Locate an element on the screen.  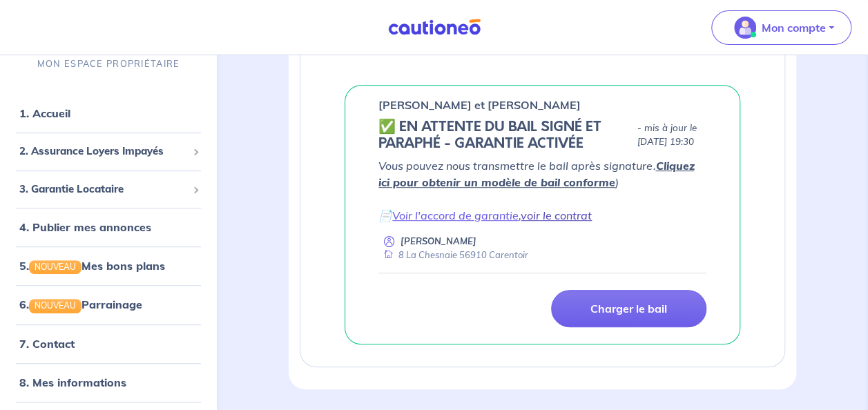
h5: ✅️️️ EN ATTENTE DU BAIL SIGNÉ ET PARAPHÉ - GARANTIE ACTIVÉE is located at coordinates (505, 135).